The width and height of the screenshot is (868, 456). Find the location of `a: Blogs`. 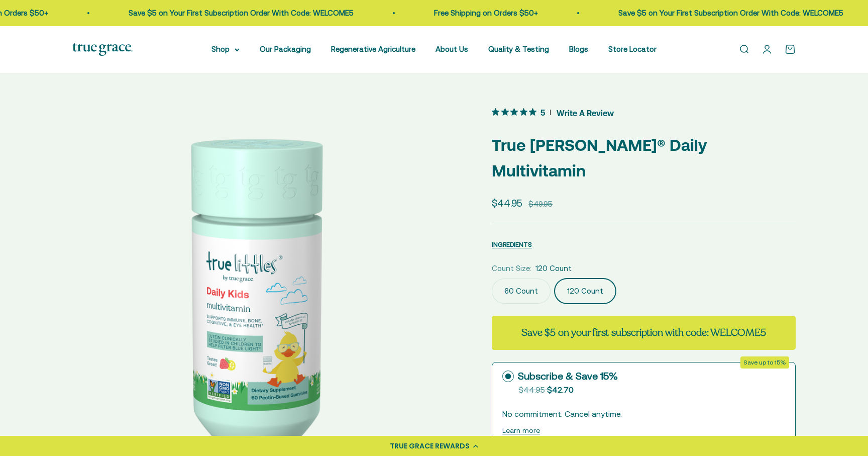

a: Blogs is located at coordinates (579, 49).